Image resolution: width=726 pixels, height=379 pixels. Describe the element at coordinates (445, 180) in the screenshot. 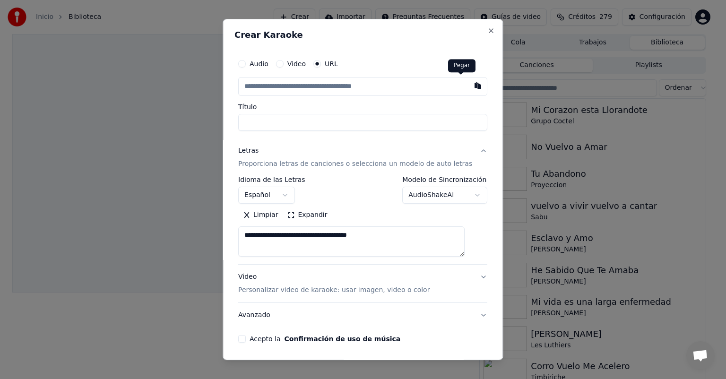

I see `label: Modelo de Sincronización` at that location.